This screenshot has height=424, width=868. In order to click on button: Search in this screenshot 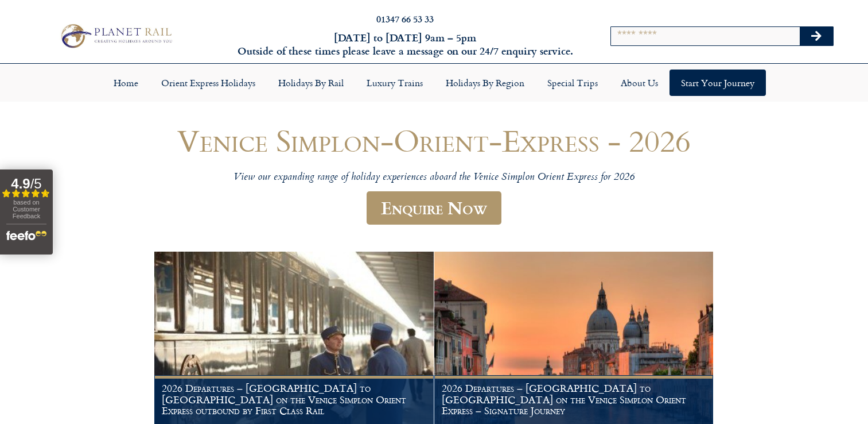, I will do `click(816, 36)`.